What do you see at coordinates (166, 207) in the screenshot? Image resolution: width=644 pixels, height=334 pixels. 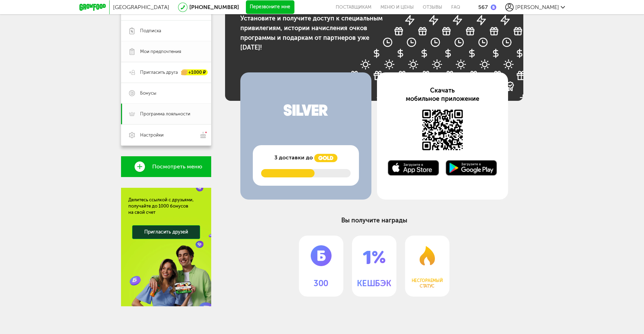 I see `div: Делитесь ссылкой с друзьями, получайте до 1000 бонусов на свой счет` at bounding box center [166, 207].